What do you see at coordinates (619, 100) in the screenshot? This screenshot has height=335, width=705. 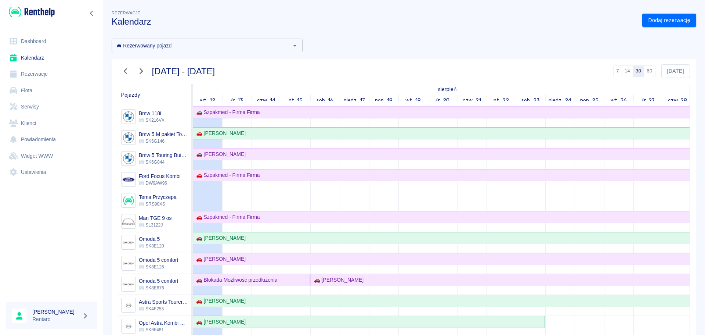 I see `a: 26 sierpnia 2025` at bounding box center [619, 100].